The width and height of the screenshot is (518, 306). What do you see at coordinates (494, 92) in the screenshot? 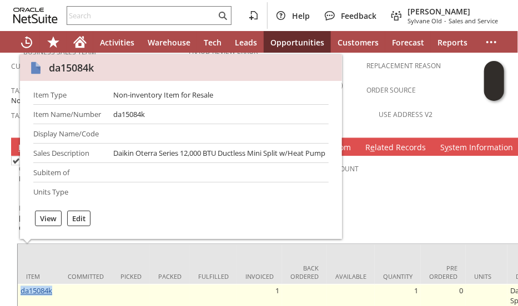
I see `span: Oracle Guided Learning Widget. To move around, please hold and drag` at bounding box center [494, 92].